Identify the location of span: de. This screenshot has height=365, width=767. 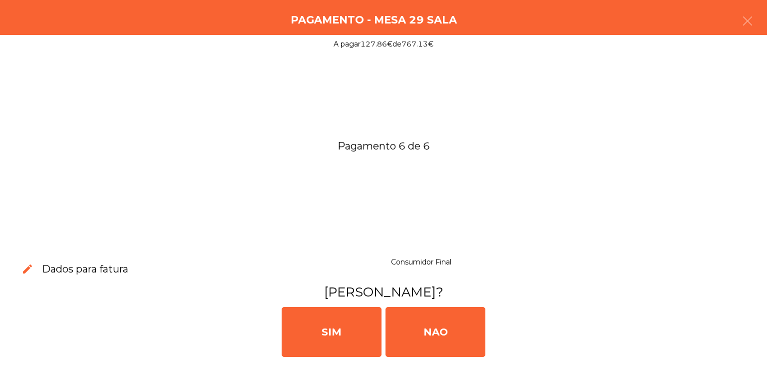
(397, 44).